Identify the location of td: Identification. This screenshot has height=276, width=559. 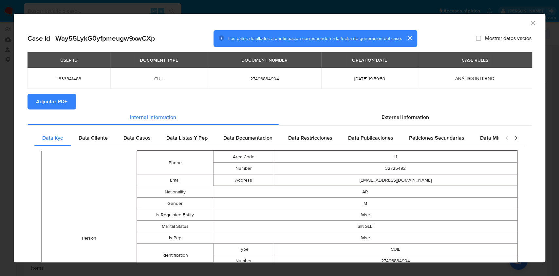
(175, 255).